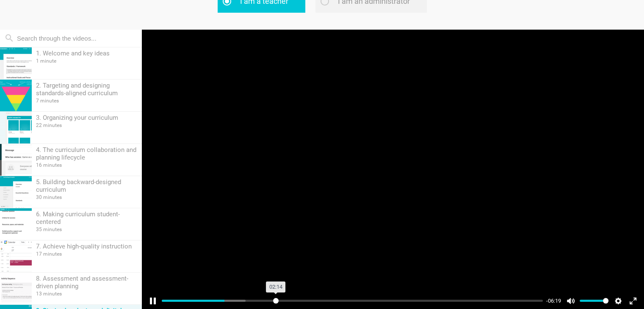  Describe the element at coordinates (87, 153) in the screenshot. I see `div: 4. The curriculum collaboration and planning lifecycle` at that location.